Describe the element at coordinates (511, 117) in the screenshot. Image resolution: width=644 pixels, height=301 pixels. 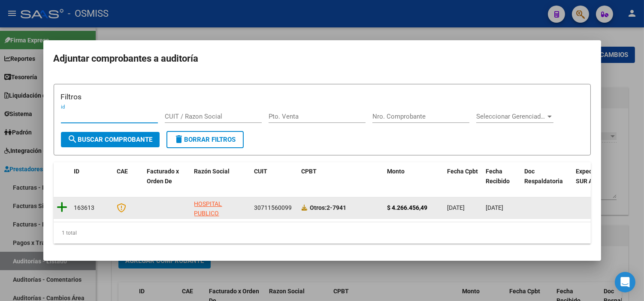
I see `span: Seleccionar Gerenciador` at that location.